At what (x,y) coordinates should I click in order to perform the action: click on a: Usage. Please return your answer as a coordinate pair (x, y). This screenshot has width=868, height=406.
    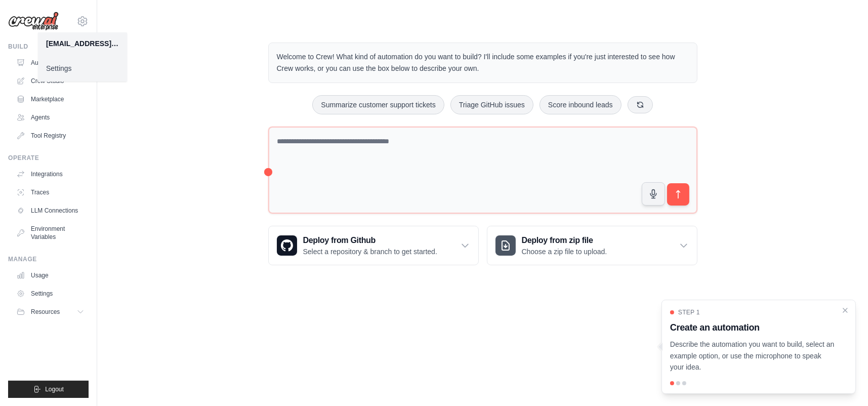
    Looking at the image, I should click on (50, 276).